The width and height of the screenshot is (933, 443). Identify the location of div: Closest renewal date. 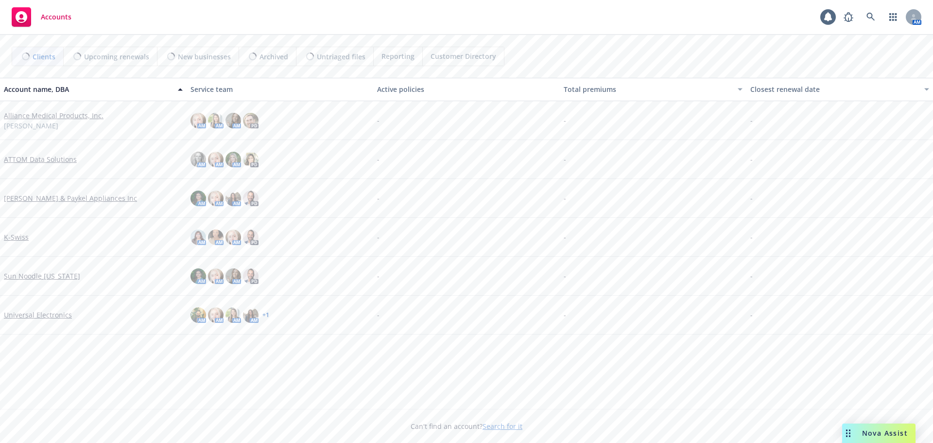
(835, 89).